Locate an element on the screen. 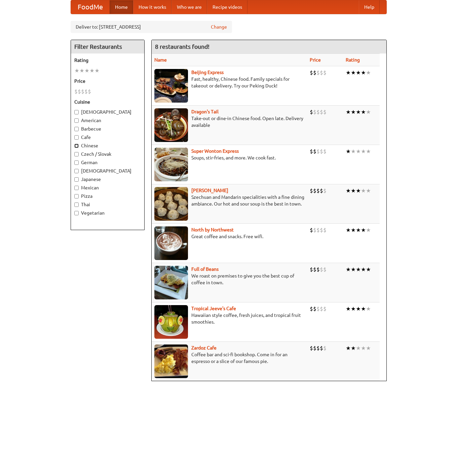  label: Czech / Slovak is located at coordinates (107, 154).